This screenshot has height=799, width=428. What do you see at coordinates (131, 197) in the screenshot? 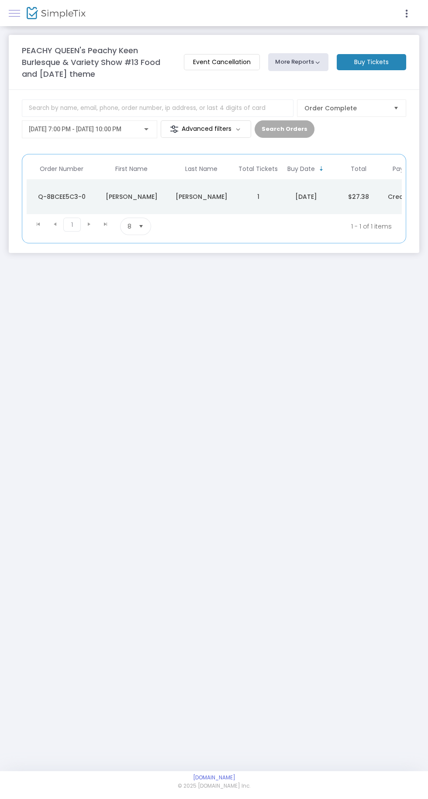
I see `div: Jesse` at bounding box center [131, 197].